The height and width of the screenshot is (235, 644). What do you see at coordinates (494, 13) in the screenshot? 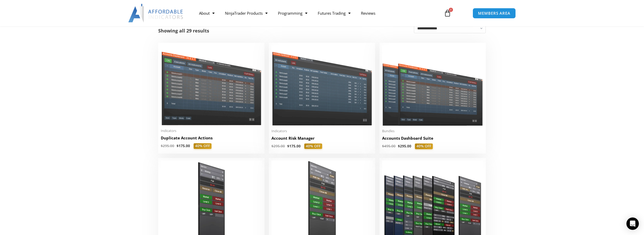
I see `span: MEMBERS AREA` at bounding box center [494, 13].